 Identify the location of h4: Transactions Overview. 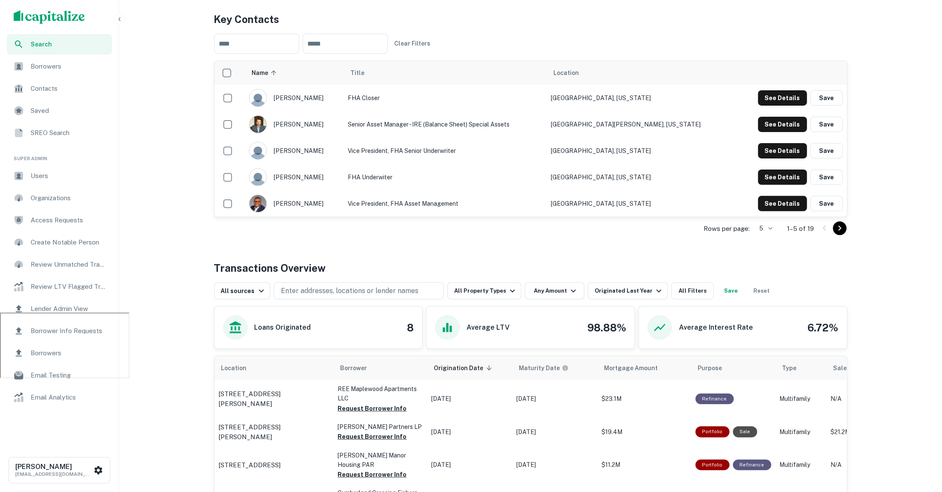
(270, 268).